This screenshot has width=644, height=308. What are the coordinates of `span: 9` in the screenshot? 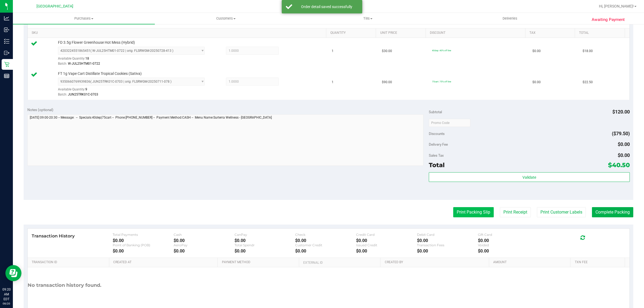 It's located at (86, 89).